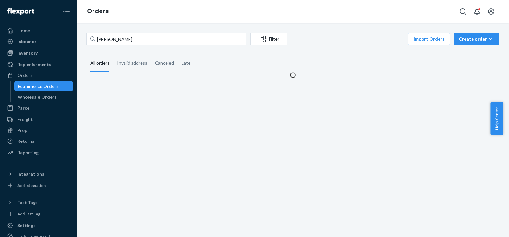  Describe the element at coordinates (38, 203) in the screenshot. I see `button: Fast Tags` at that location.